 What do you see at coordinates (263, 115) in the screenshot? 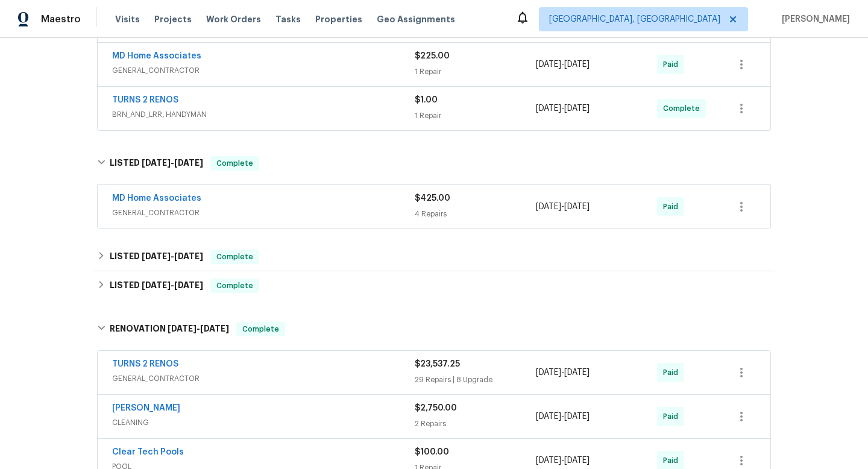
I see `span: BRN_AND_LRR, HANDYMAN` at bounding box center [263, 115].